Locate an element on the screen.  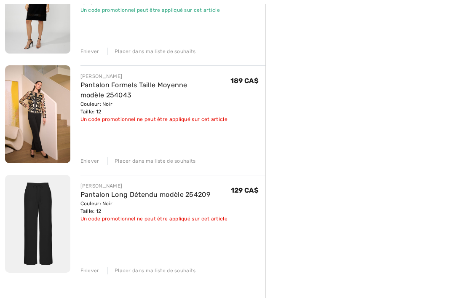
a: Pantalon Formels Taille Moyenne modèle 254043 is located at coordinates (134, 90).